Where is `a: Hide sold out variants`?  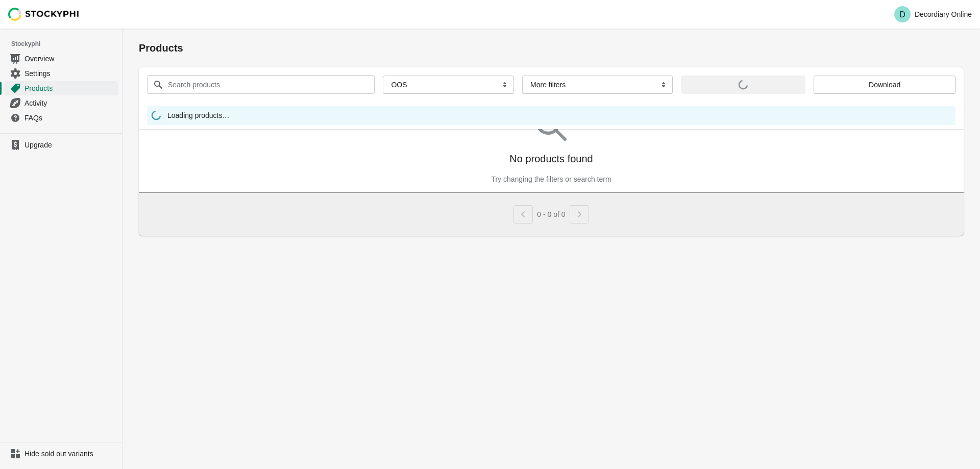 a: Hide sold out variants is located at coordinates (61, 454).